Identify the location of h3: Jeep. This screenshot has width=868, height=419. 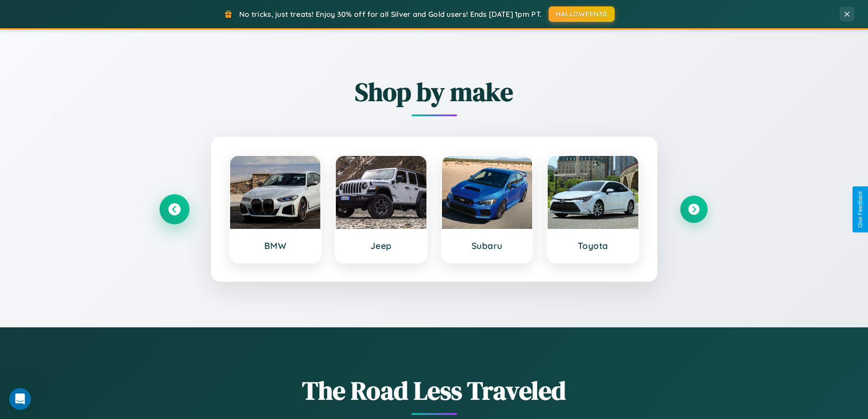
(381, 246).